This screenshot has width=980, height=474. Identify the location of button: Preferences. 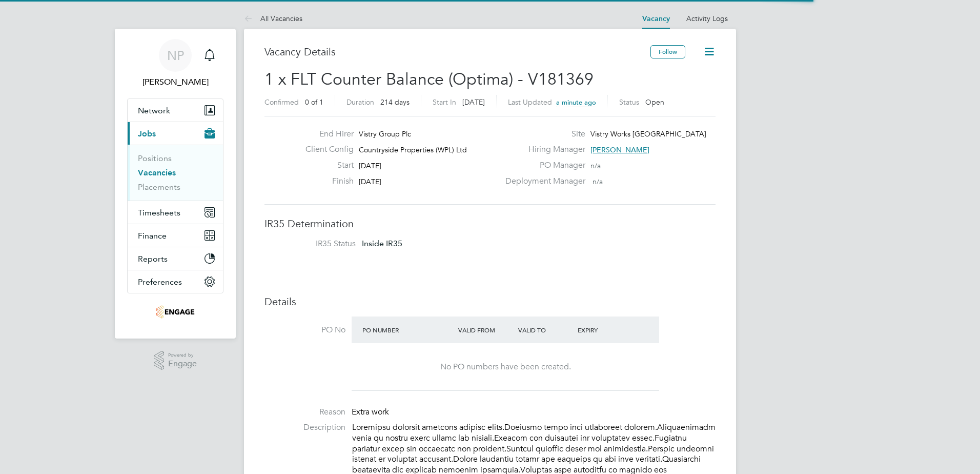
(175, 282).